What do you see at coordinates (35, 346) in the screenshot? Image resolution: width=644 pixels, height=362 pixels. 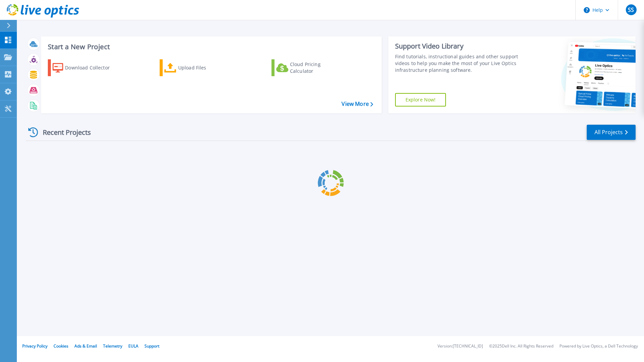 I see `a: Privacy Policy` at bounding box center [35, 346].